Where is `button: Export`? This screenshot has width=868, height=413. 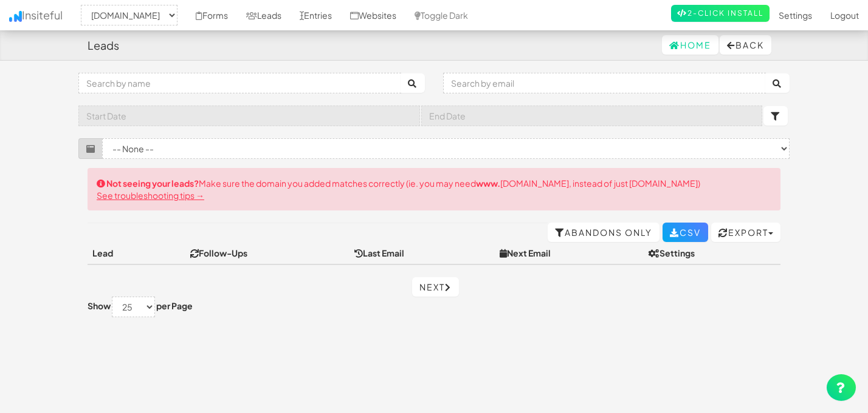 button: Export is located at coordinates (746, 232).